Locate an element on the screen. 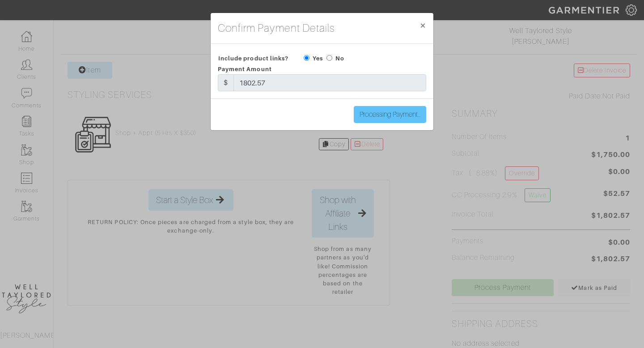  span: Payment Amount is located at coordinates (245, 69).